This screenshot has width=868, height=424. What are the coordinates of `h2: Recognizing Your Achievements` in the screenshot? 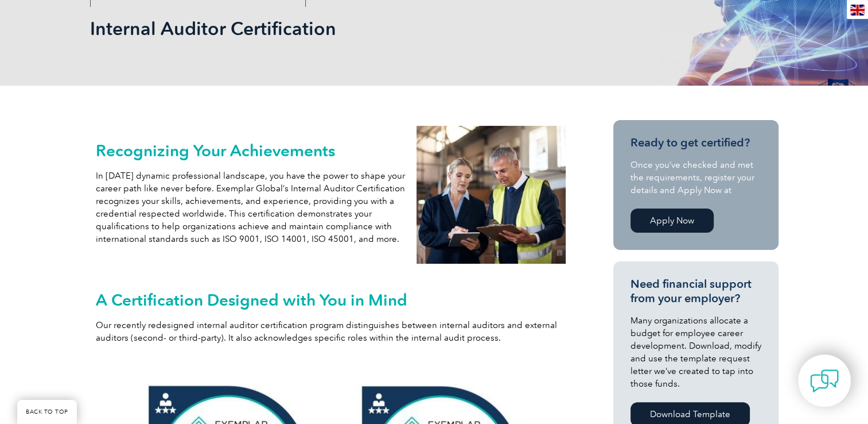 It's located at (250, 151).